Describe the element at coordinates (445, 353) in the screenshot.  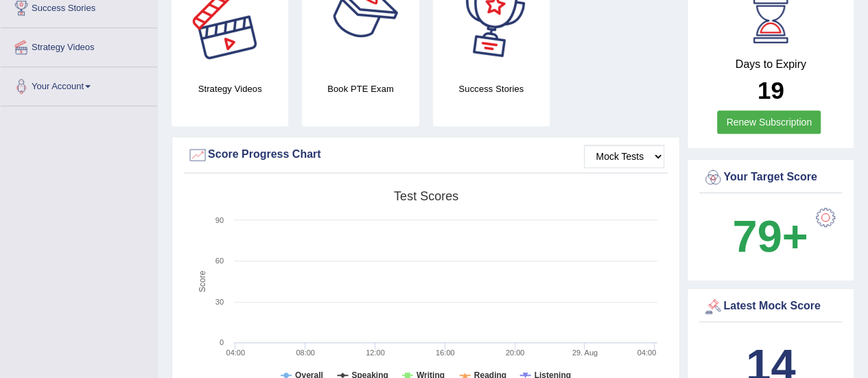
I see `text: 16:00` at that location.